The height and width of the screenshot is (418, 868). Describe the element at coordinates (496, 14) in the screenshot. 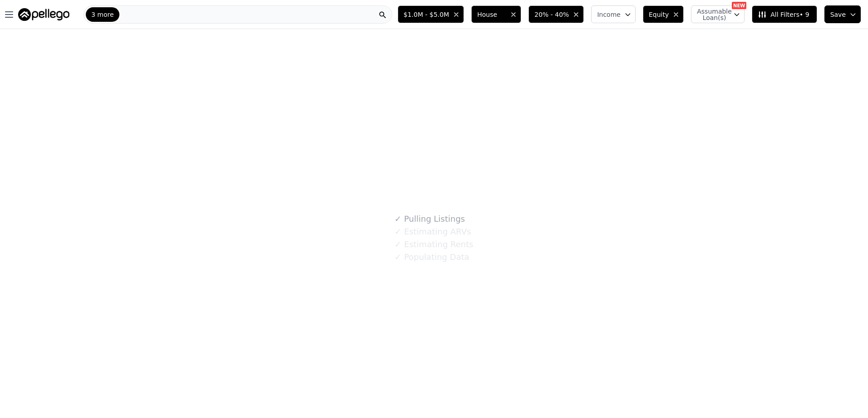

I see `button: House` at that location.